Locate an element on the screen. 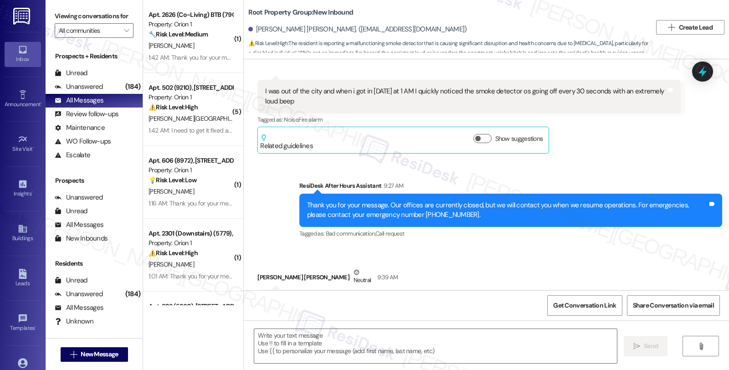  span: Create Lead is located at coordinates (695, 27).